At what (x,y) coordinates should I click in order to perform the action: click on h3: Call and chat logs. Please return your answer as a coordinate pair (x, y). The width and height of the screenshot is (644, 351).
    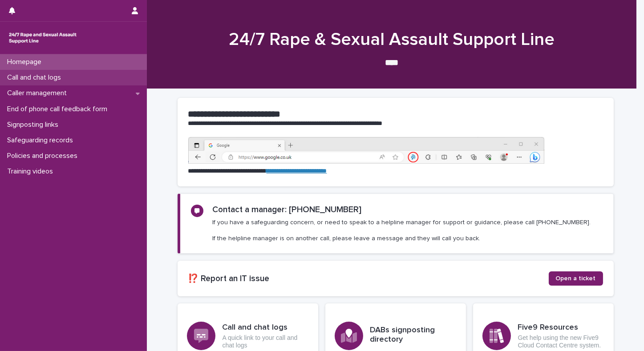
    Looking at the image, I should click on (266, 328).